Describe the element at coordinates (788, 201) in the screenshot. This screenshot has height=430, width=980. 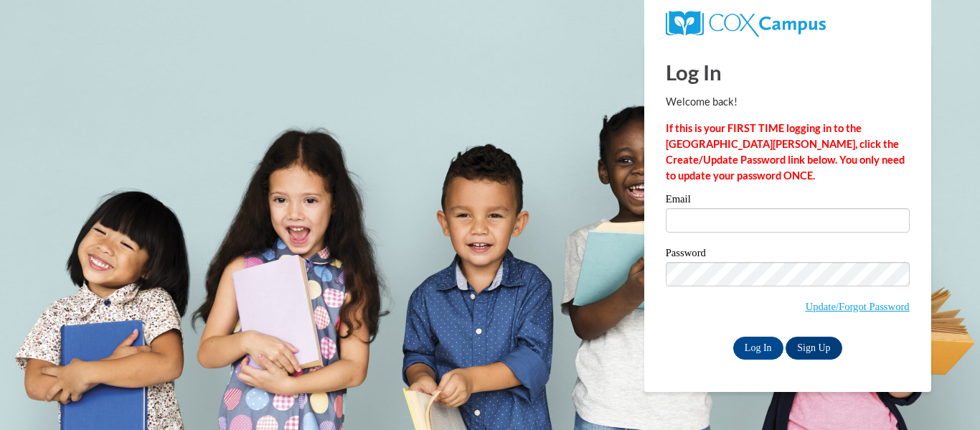
I see `label: Email` at that location.